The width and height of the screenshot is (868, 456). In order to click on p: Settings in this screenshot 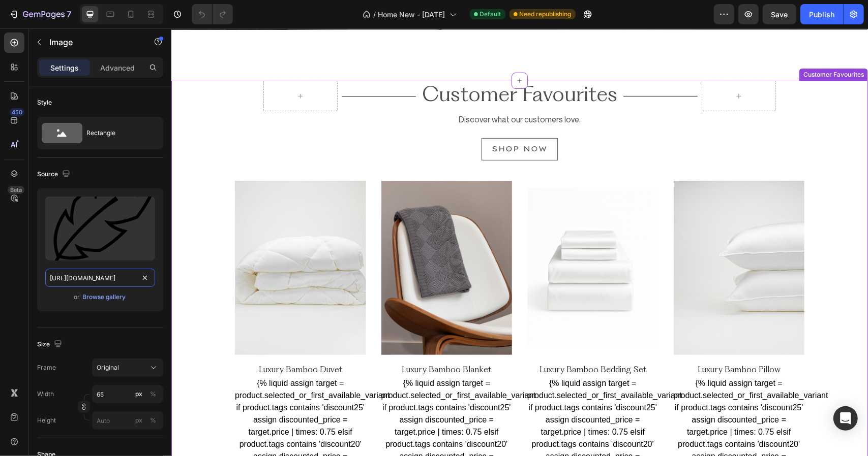, I will do `click(65, 68)`.